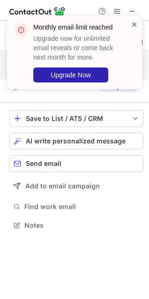 Image resolution: width=149 pixels, height=299 pixels. What do you see at coordinates (76, 225) in the screenshot?
I see `button: Notes` at bounding box center [76, 225].